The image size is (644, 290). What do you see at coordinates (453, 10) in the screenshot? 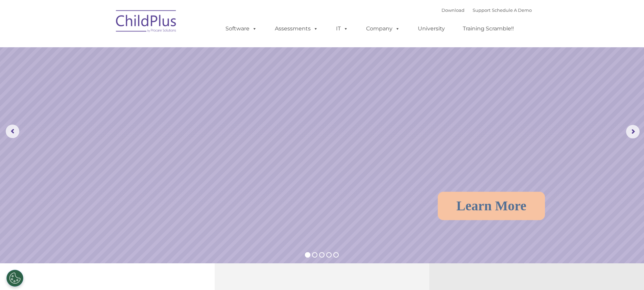
I see `a: Download` at bounding box center [453, 10].